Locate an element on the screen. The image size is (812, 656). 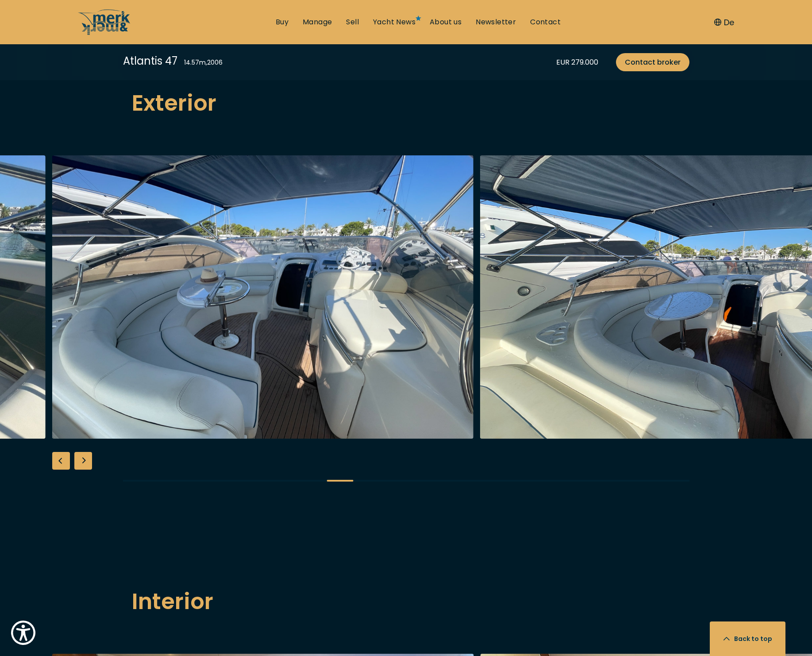
a: Sell is located at coordinates (352, 22).